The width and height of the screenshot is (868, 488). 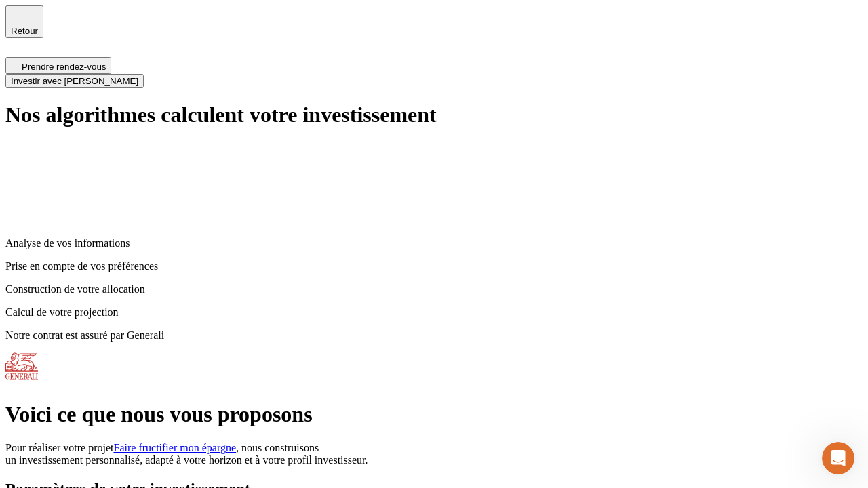 What do you see at coordinates (186, 460) in the screenshot?
I see `span: un investissement personnalisé, adapté à votre horizon et à votre profil investisseur.` at bounding box center [186, 460].